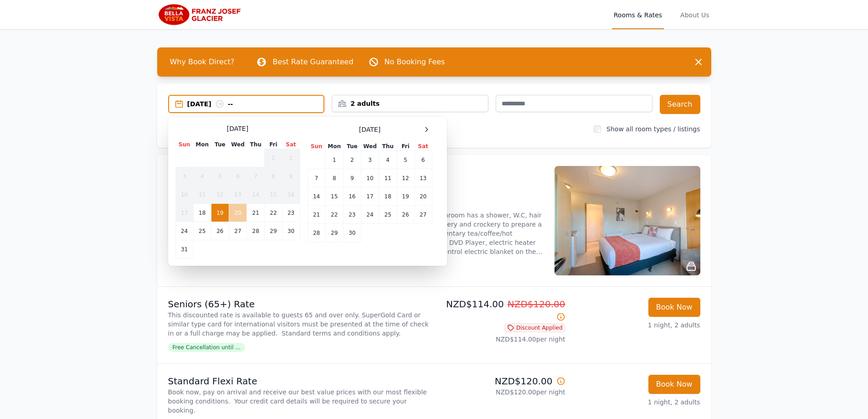  I want to click on p: This discounted rate is available to guests 65 and over only. SuperGold Card or similar type card..., so click(299, 324).